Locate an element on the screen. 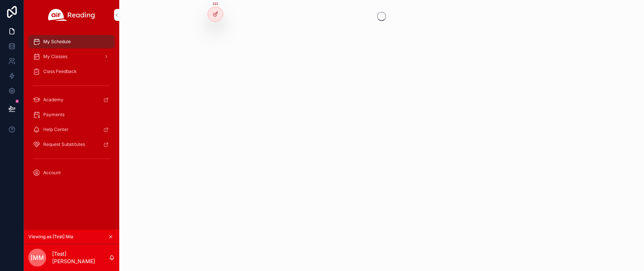  span: My Schedule is located at coordinates (57, 42).